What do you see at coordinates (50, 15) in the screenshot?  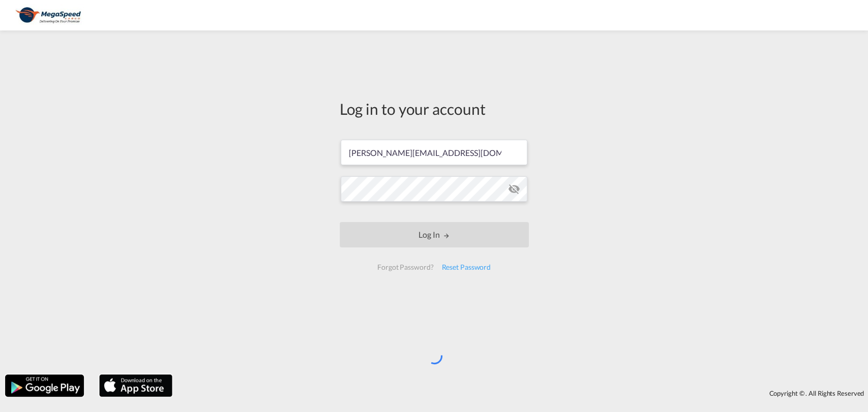 I see `img: ad002ba0aea611eda5429768204679d3.JPG` at bounding box center [50, 15].